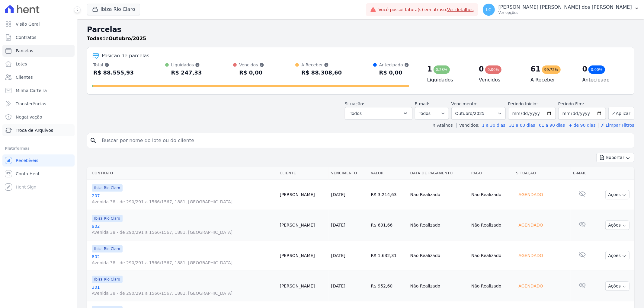 Image resolution: width=644 pixels, height=308 pixels. Describe the element at coordinates (523, 104) in the screenshot. I see `label: Período Inicío:` at that location.